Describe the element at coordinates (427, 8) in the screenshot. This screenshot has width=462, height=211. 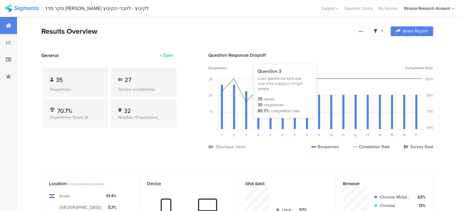
I see `div: Strauss Research Account` at that location.